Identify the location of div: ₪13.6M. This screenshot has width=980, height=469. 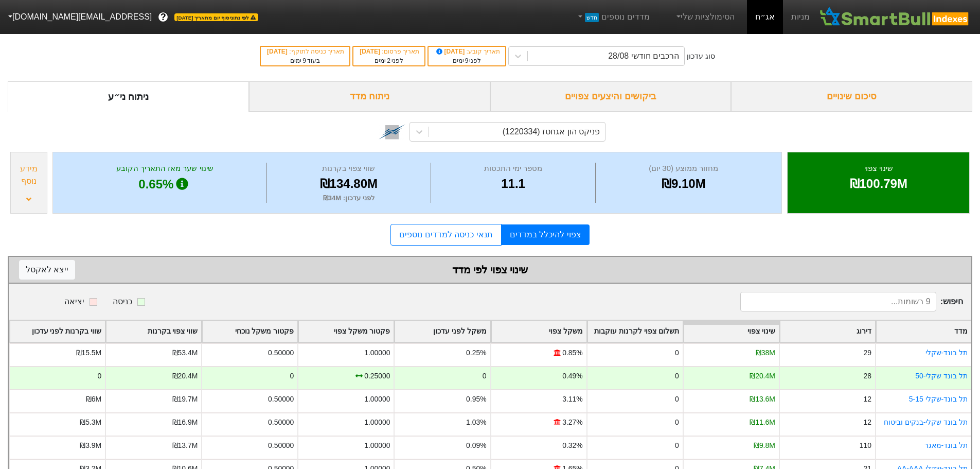
(762, 398).